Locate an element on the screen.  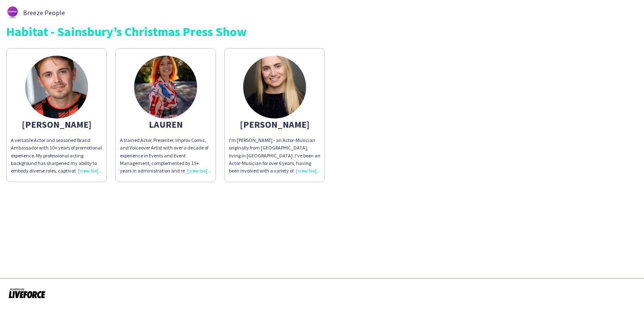
img: thumb-62876bd588459.png is located at coordinates (13, 13).